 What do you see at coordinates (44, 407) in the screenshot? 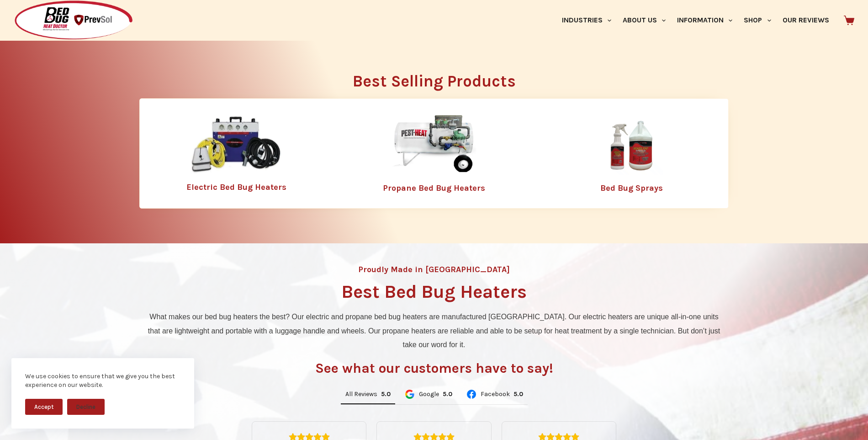
I see `button: Accept` at bounding box center [44, 407].